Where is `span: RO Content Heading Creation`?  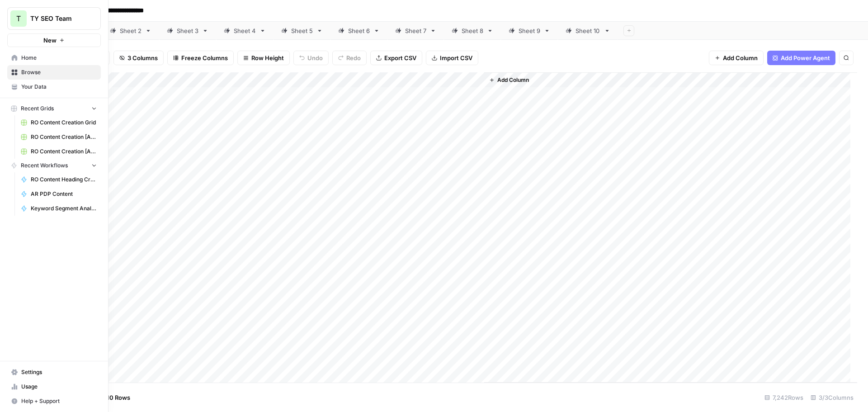 span: RO Content Heading Creation is located at coordinates (64, 179).